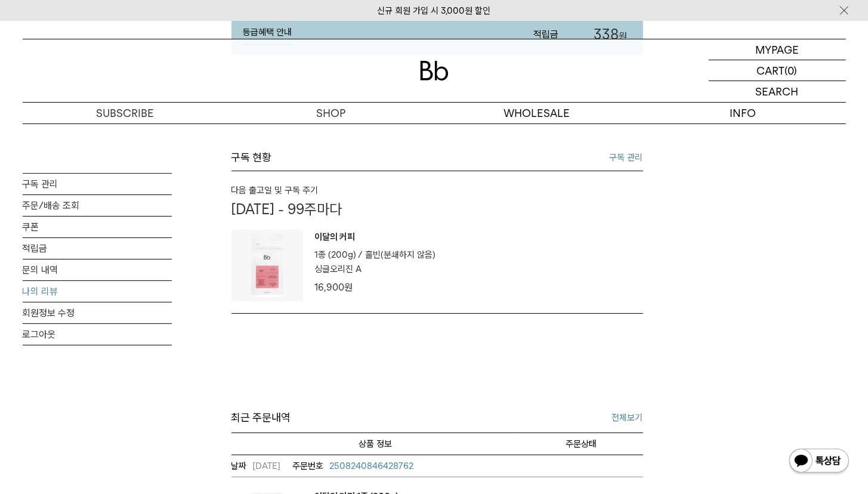 This screenshot has height=494, width=868. What do you see at coordinates (349, 287) in the screenshot?
I see `span: 원` at bounding box center [349, 287].